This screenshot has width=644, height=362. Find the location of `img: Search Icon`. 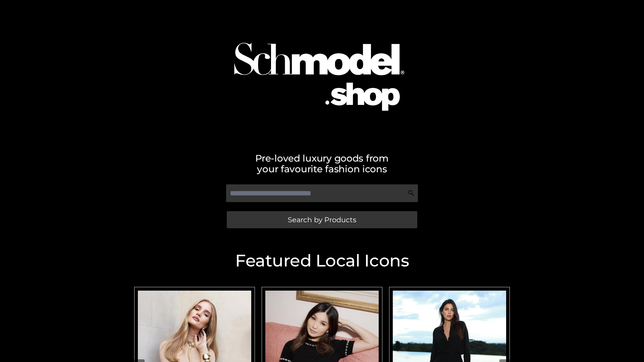

img: Search Icon is located at coordinates (411, 193).